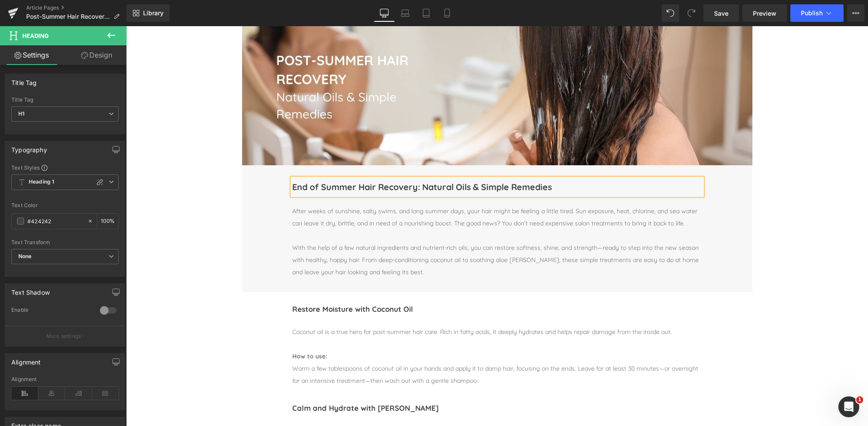  Describe the element at coordinates (41, 181) in the screenshot. I see `b: Heading 1` at that location.